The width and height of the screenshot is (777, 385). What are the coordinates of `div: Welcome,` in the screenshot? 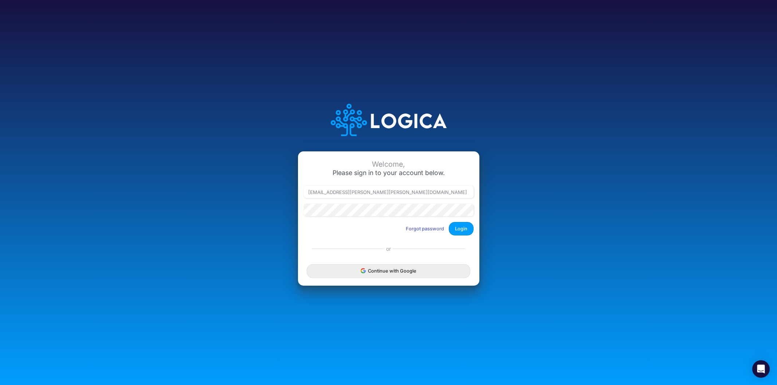 It's located at (389, 164).